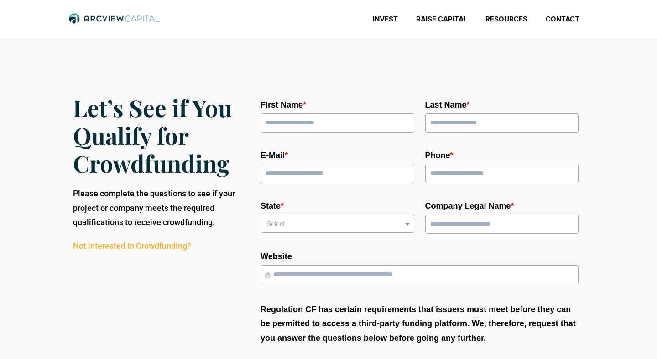  Describe the element at coordinates (506, 19) in the screenshot. I see `a: Resources` at that location.